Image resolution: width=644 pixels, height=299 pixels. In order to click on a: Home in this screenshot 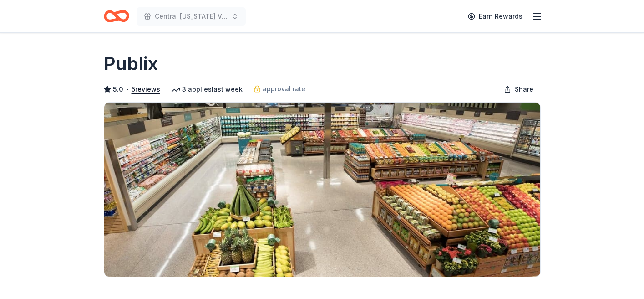, I will do `click(117, 16)`.